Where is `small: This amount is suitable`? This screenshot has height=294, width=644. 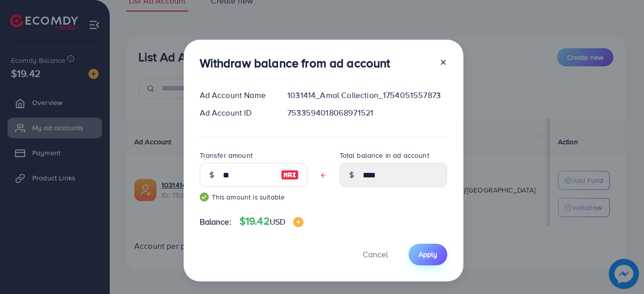 small: This amount is suitable is located at coordinates (254, 198).